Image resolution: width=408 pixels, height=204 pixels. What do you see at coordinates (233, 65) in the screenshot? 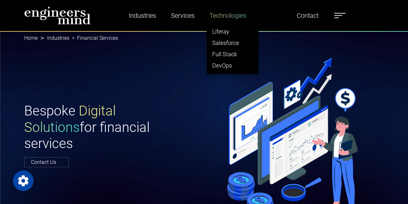
I see `a: DevOps` at bounding box center [233, 65].